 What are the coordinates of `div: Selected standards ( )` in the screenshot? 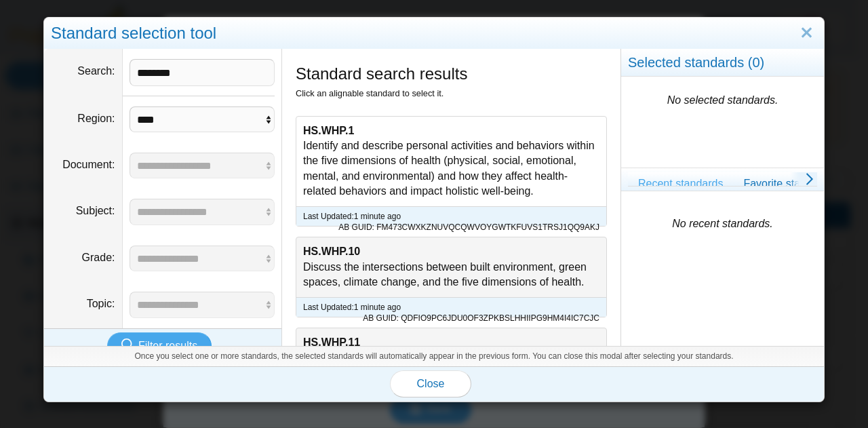 It's located at (723, 63).